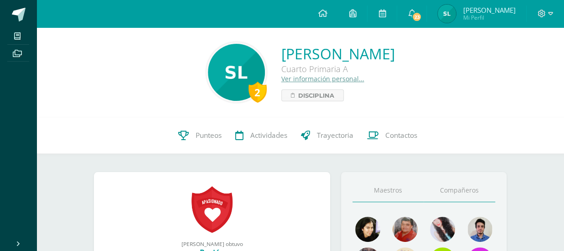 This screenshot has height=251, width=564. I want to click on span: Trayectoria, so click(335, 135).